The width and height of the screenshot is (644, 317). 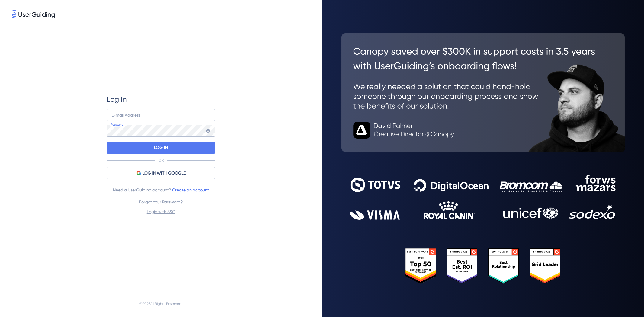 What do you see at coordinates (161, 148) in the screenshot?
I see `p: LOG IN` at bounding box center [161, 148].